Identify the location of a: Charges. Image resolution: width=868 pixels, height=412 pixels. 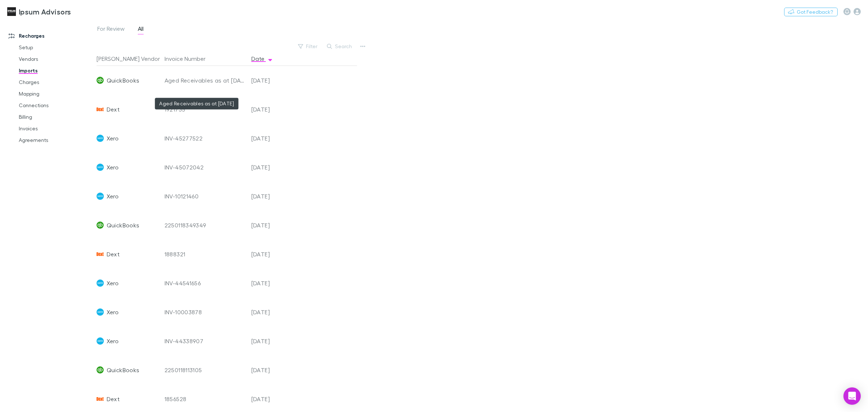
(57, 82).